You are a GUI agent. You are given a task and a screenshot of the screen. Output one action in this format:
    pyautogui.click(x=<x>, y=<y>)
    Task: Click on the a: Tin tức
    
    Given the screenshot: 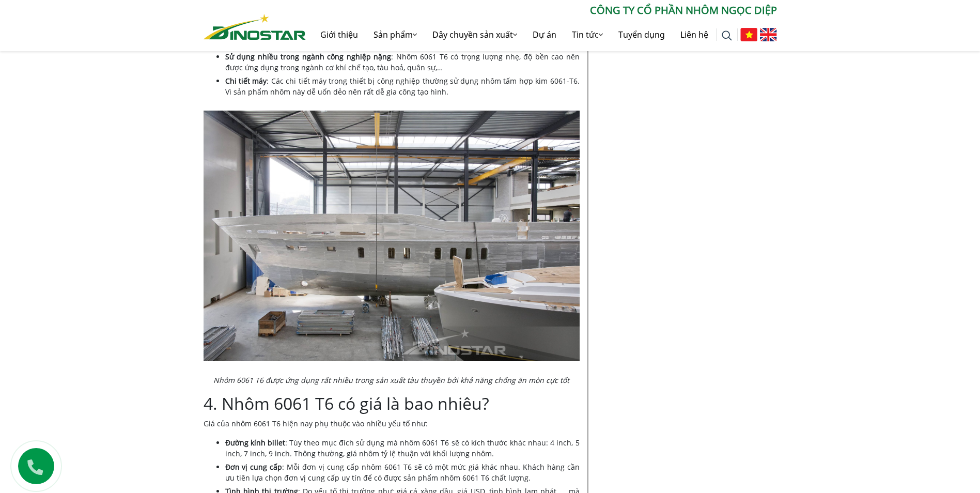 What is the action you would take?
    pyautogui.click(x=587, y=35)
    